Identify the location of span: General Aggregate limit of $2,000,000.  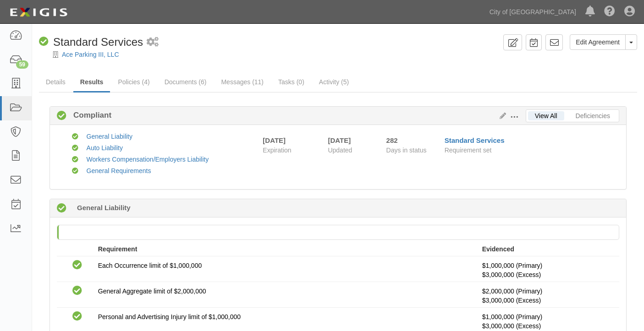
(152, 291).